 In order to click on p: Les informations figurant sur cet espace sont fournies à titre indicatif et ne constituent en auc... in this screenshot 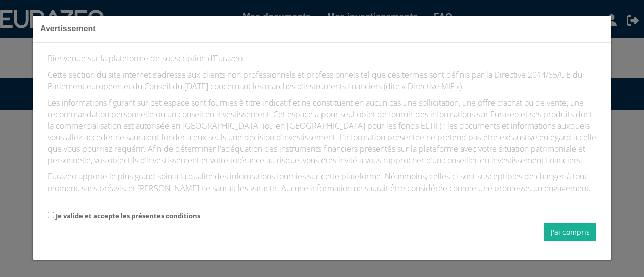, I will do `click(322, 131)`.